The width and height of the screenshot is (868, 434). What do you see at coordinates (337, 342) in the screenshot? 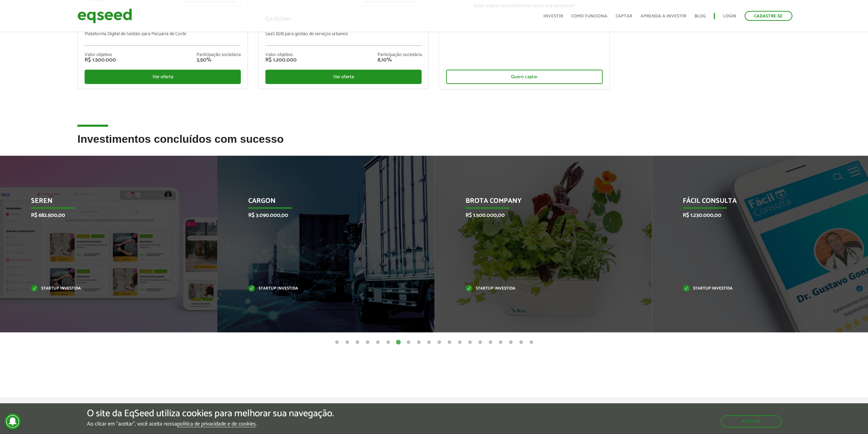
I see `button: 1 of 20` at bounding box center [337, 342].